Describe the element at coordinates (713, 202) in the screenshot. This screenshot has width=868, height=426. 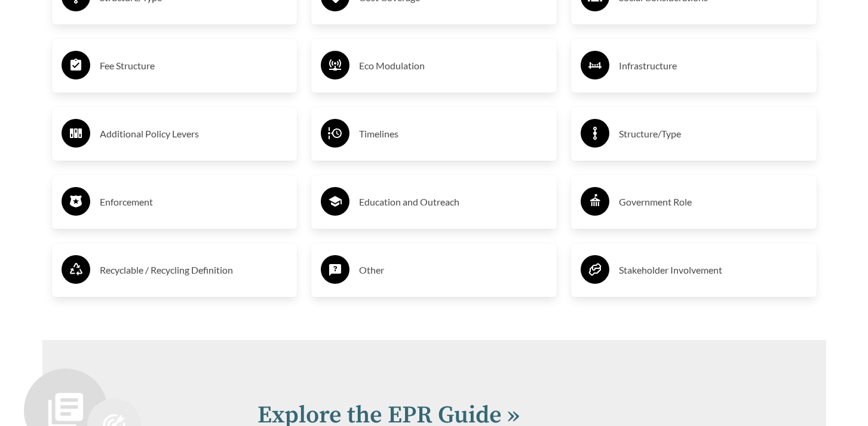
I see `h3: Government Role` at that location.